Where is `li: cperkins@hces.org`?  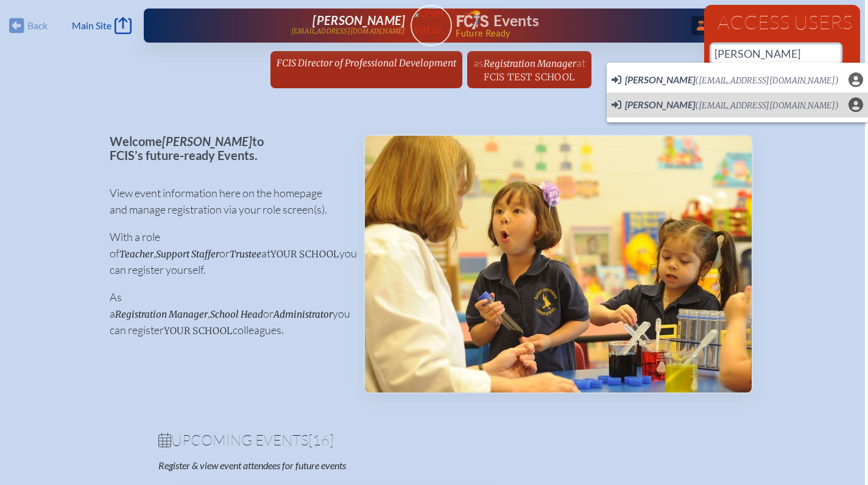
li: cperkins@hces.org is located at coordinates (737, 80).